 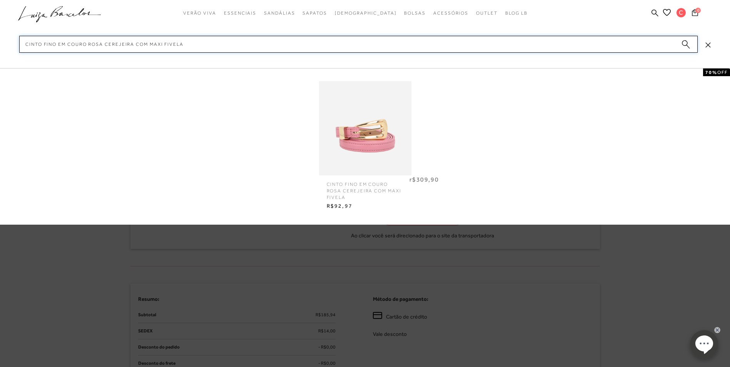 What do you see at coordinates (695, 13) in the screenshot?
I see `button: 0` at bounding box center [695, 13].